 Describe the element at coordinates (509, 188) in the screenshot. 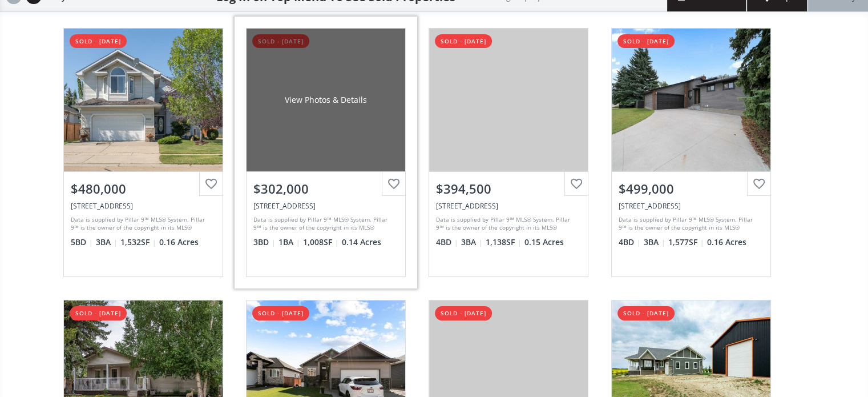

I see `div: $394,500` at that location.